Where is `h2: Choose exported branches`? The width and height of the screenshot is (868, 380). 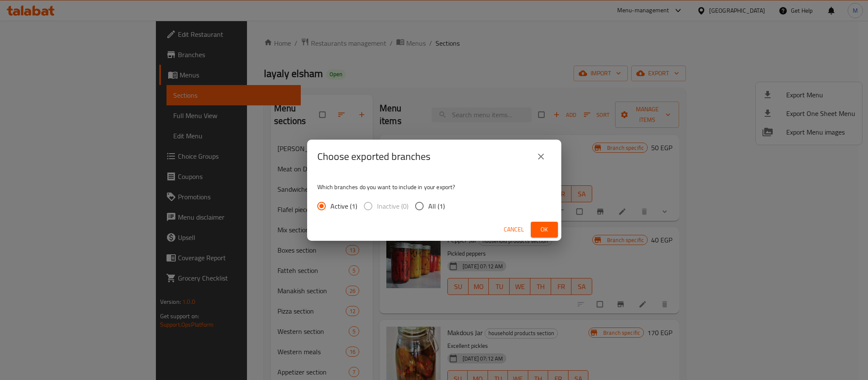
h2: Choose exported branches is located at coordinates (374, 156).